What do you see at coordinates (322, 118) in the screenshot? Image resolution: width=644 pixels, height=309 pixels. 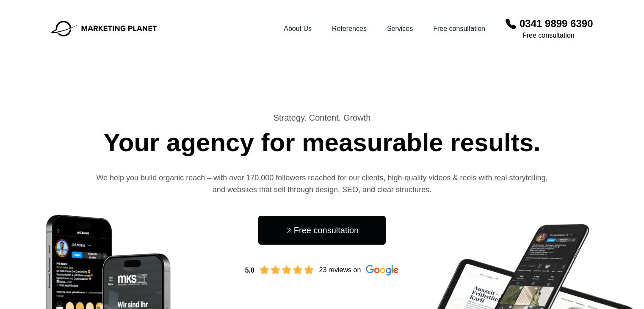 I see `font: Strategy. Content. Growth` at bounding box center [322, 118].